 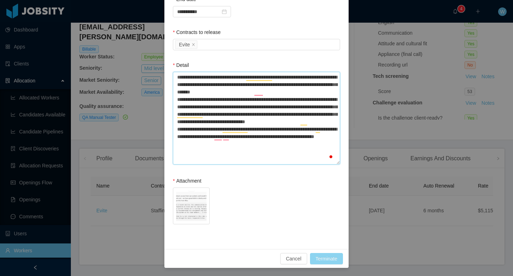 What do you see at coordinates (326, 259) in the screenshot?
I see `button: Terminate` at bounding box center [326, 259].